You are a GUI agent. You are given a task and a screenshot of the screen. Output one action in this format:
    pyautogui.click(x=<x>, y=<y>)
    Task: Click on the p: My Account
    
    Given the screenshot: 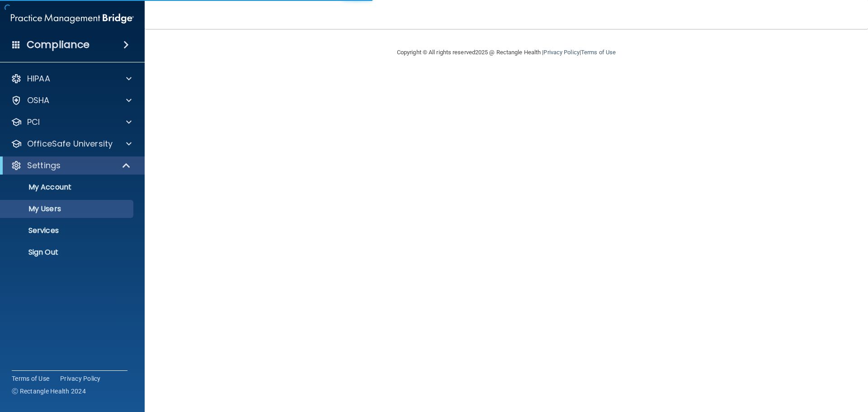 What is the action you would take?
    pyautogui.click(x=67, y=187)
    